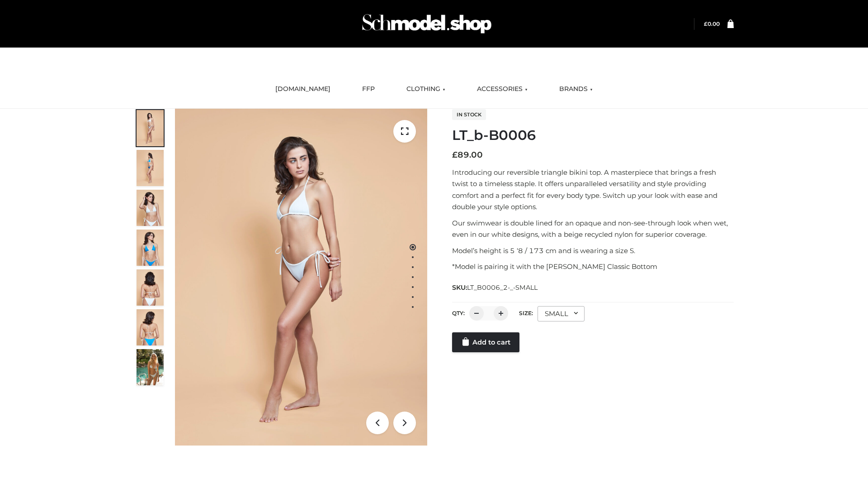 The height and width of the screenshot is (489, 868). What do you see at coordinates (427, 24) in the screenshot?
I see `a: Schmodel Admin 964` at bounding box center [427, 24].